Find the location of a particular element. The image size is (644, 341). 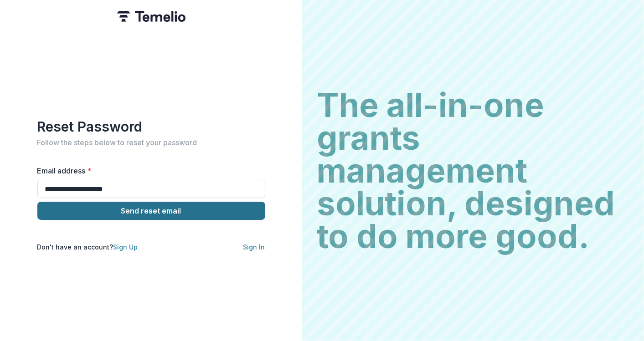

button: Send reset email is located at coordinates (152, 211).